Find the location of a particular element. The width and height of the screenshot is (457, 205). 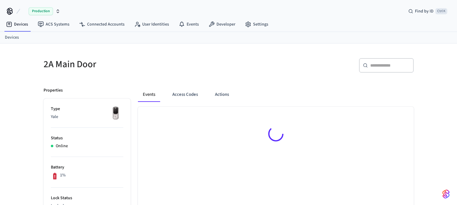

span: Ctrl K is located at coordinates (442, 11).